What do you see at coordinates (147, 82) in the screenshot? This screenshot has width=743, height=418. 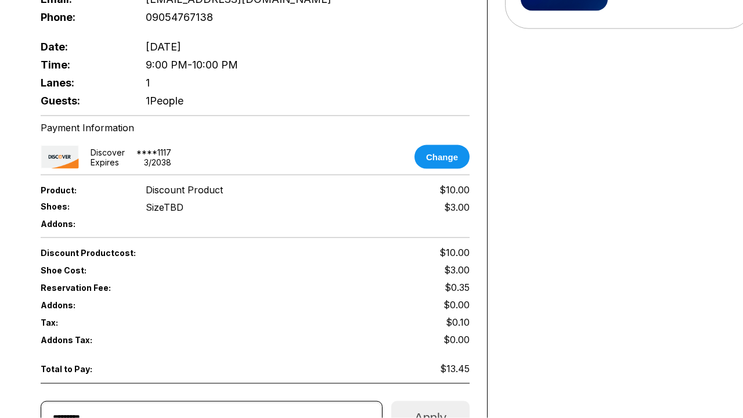 I see `span: 1` at bounding box center [147, 82].